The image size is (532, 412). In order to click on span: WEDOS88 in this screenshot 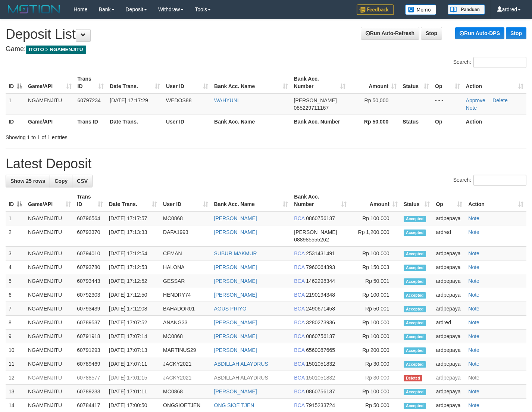, I will do `click(179, 101)`.